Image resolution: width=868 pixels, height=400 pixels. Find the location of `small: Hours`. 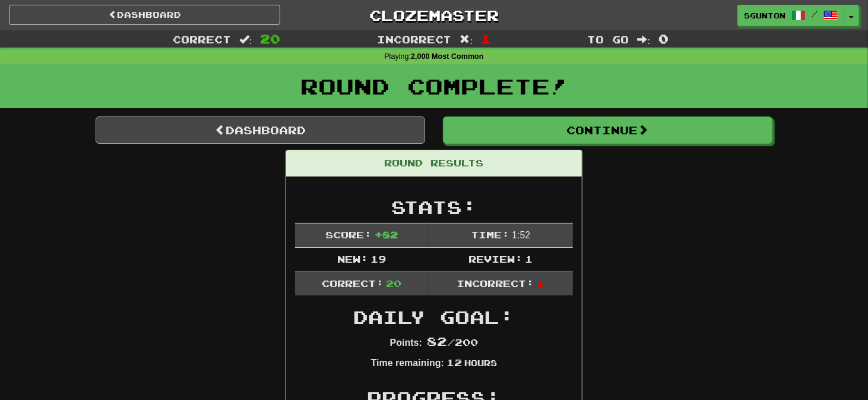

small: Hours is located at coordinates (481, 363).